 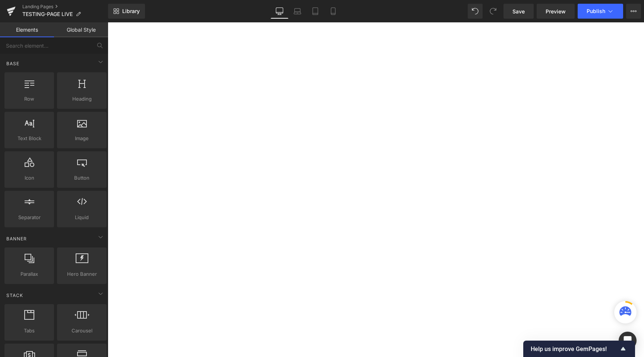 I want to click on span: Icon, so click(x=29, y=178).